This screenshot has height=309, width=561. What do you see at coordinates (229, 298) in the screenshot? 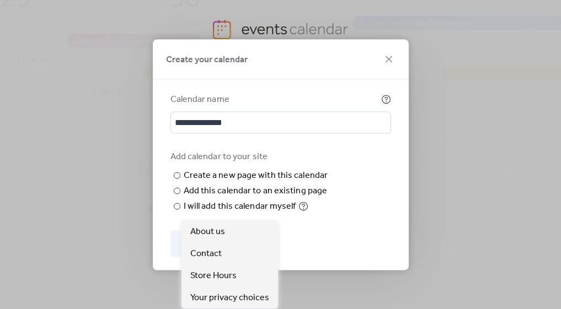
I see `span: Your privacy choices` at bounding box center [229, 298].